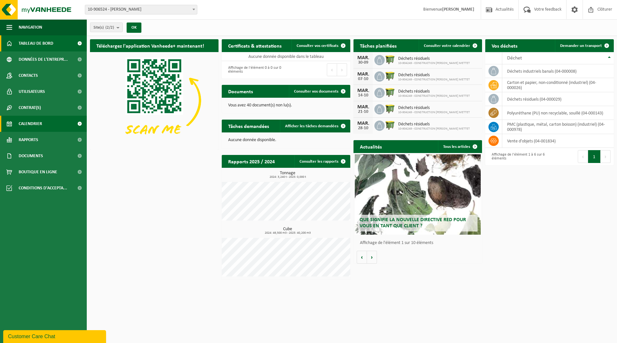 This screenshot has width=617, height=343. Describe the element at coordinates (248, 126) in the screenshot. I see `h2: Tâches demandées` at that location.